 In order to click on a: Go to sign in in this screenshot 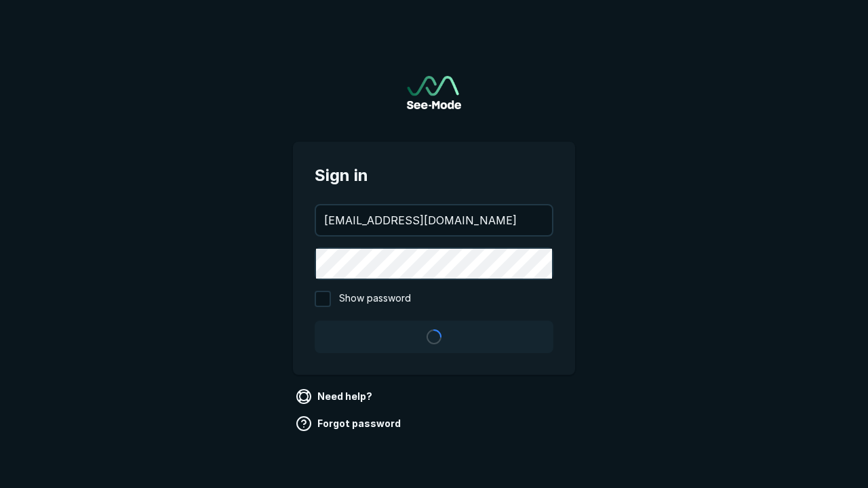, I will do `click(434, 92)`.